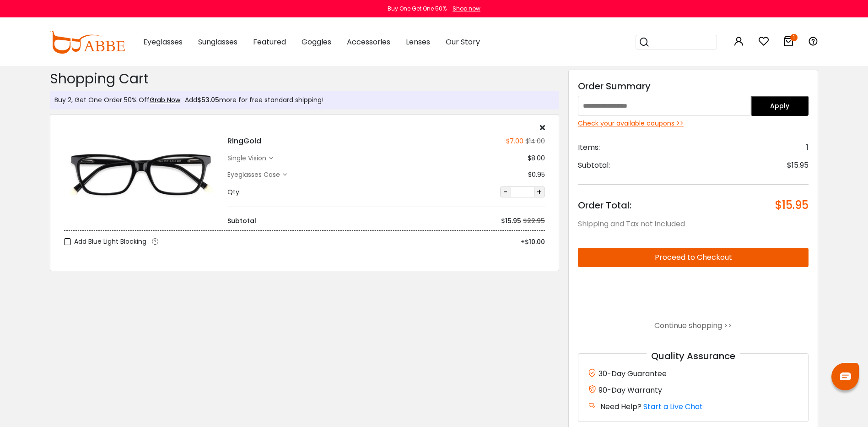 The width and height of the screenshot is (868, 427). What do you see at coordinates (165, 100) in the screenshot?
I see `a: Grab Now` at bounding box center [165, 100].